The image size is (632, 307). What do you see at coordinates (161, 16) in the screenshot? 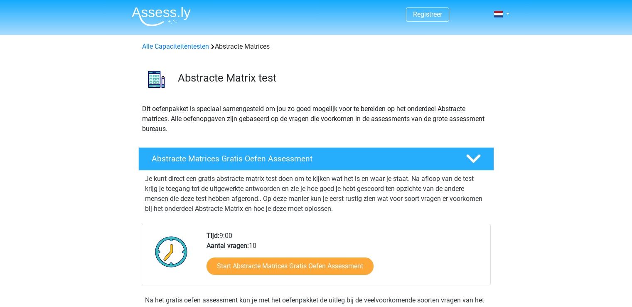
I see `img: Assessly` at bounding box center [161, 16].